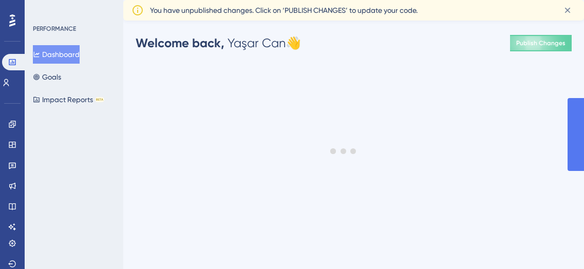 This screenshot has height=269, width=584. Describe the element at coordinates (218, 43) in the screenshot. I see `div: Yaşar Can 👋` at that location.